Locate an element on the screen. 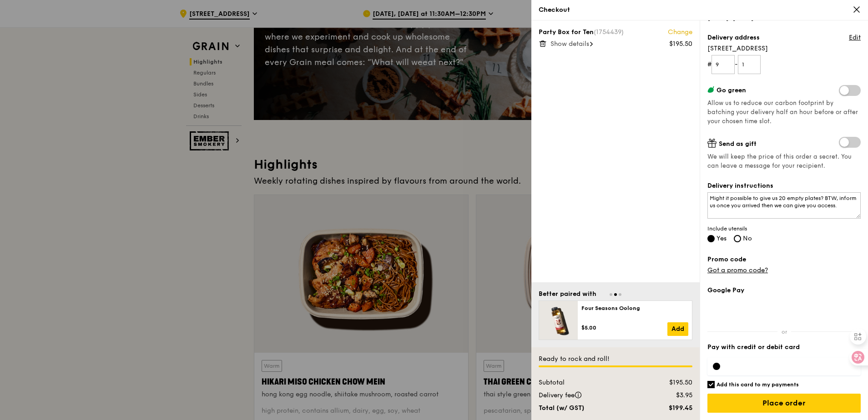  div: Four Seasons Oolong is located at coordinates (634, 308).